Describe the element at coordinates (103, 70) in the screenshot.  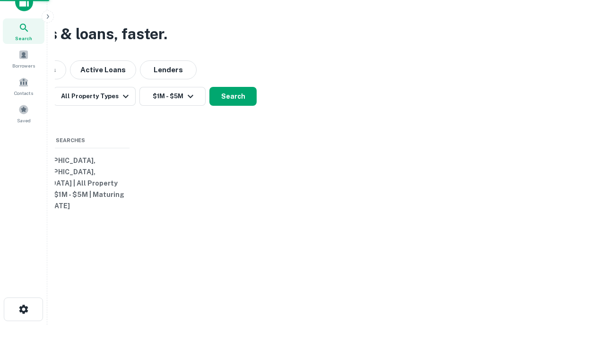
I see `button: Active Loans` at that location.